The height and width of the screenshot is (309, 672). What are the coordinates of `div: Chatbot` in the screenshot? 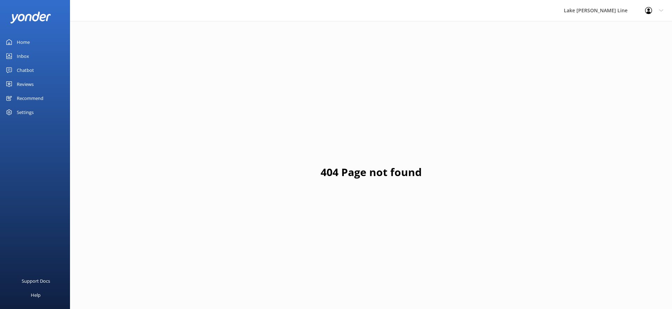 It's located at (25, 70).